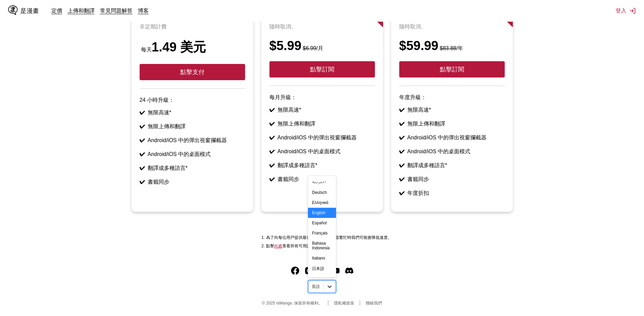 The width and height of the screenshot is (644, 316). Describe the element at coordinates (57, 10) in the screenshot. I see `font: 定價` at that location.